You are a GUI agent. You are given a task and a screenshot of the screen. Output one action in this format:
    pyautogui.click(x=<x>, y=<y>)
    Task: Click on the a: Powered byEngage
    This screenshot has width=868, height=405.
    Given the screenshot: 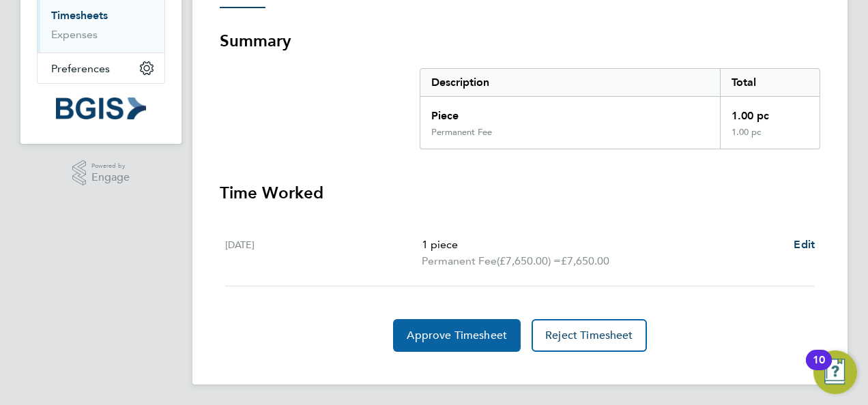 What is the action you would take?
    pyautogui.click(x=101, y=173)
    